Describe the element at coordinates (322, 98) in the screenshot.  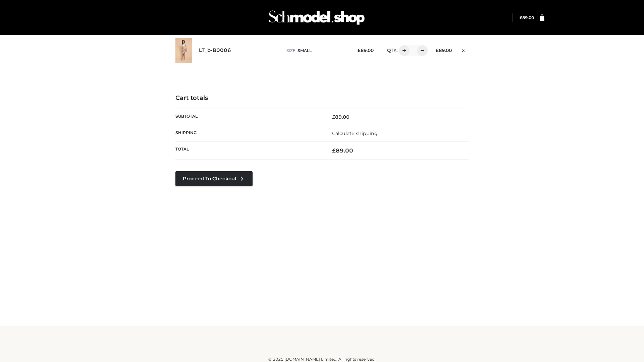
I see `h4: Cart totals` at that location.